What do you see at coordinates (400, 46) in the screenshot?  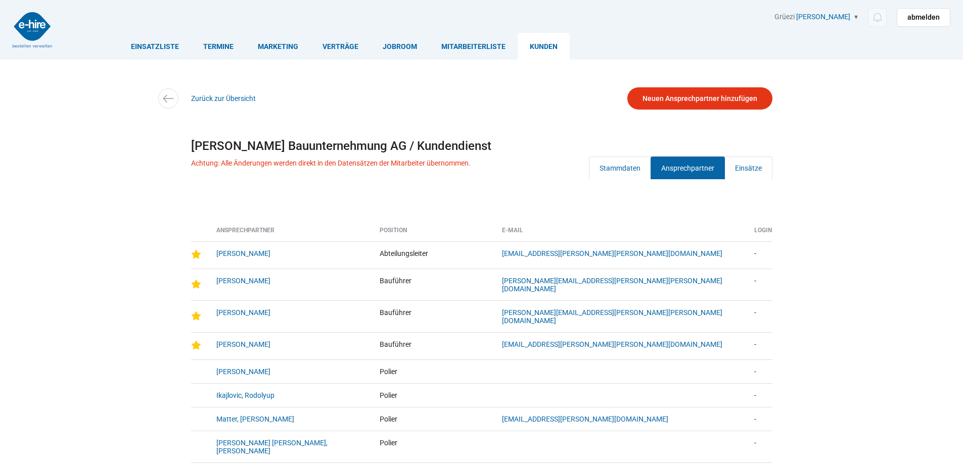 I see `a: Jobroom` at bounding box center [400, 46].